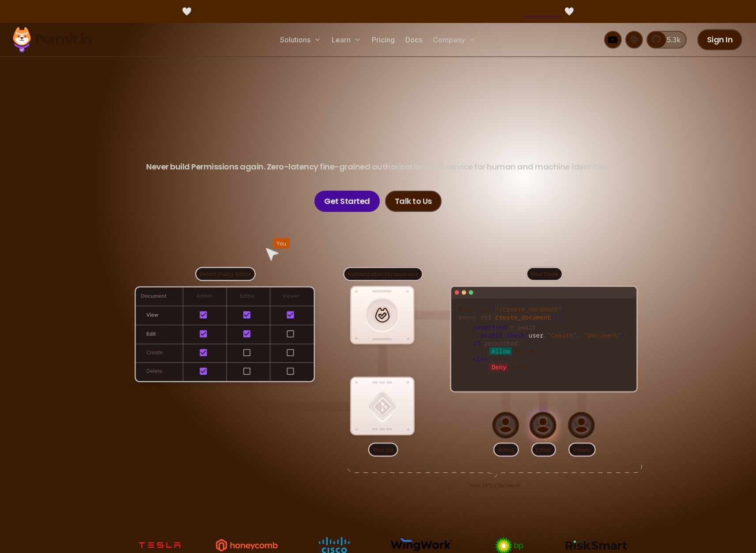 The height and width of the screenshot is (553, 756). I want to click on a: Pricing, so click(383, 39).